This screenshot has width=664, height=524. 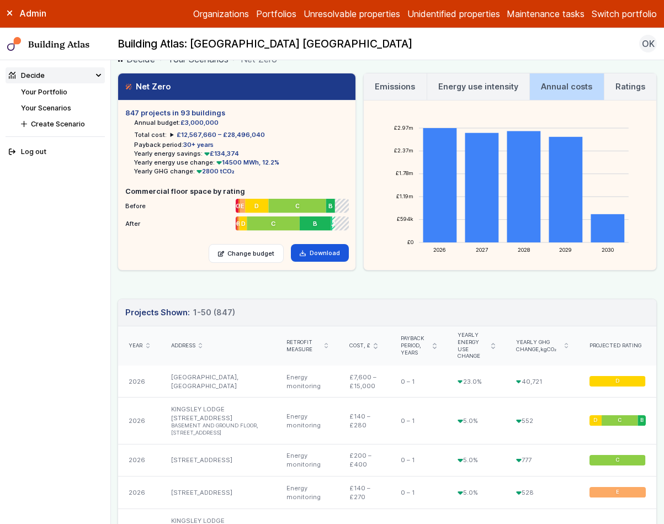 I want to click on summary: Decide, so click(x=55, y=75).